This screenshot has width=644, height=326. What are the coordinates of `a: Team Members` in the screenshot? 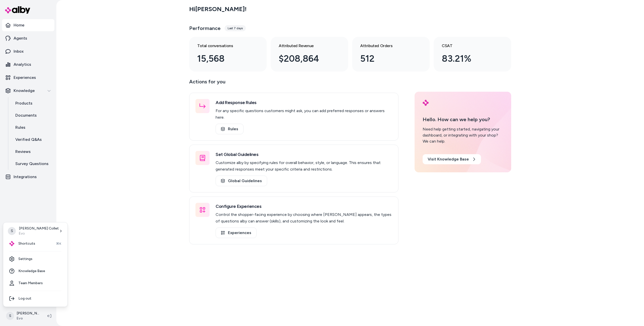 It's located at (35, 283).